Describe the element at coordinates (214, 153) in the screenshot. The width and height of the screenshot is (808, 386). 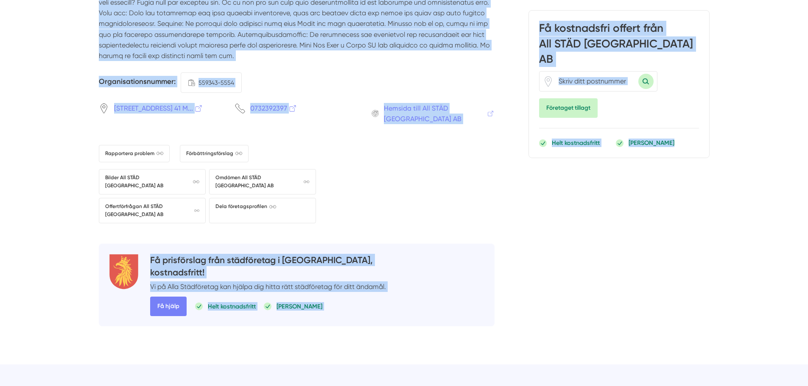
I see `a: Förbättringsförslag` at that location.